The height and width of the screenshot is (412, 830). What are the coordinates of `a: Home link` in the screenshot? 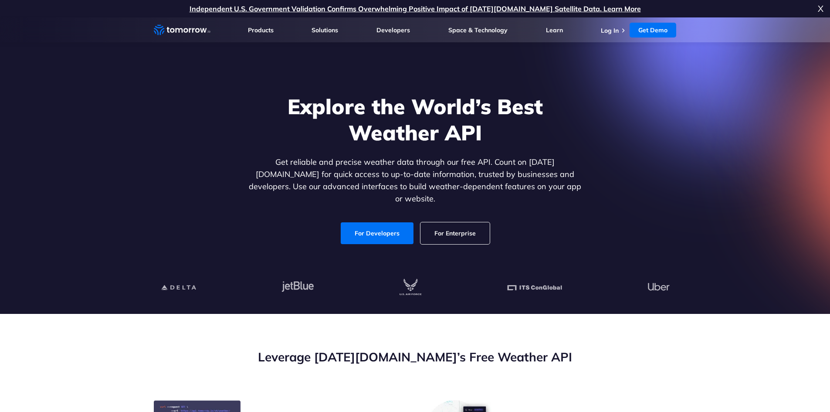 It's located at (182, 30).